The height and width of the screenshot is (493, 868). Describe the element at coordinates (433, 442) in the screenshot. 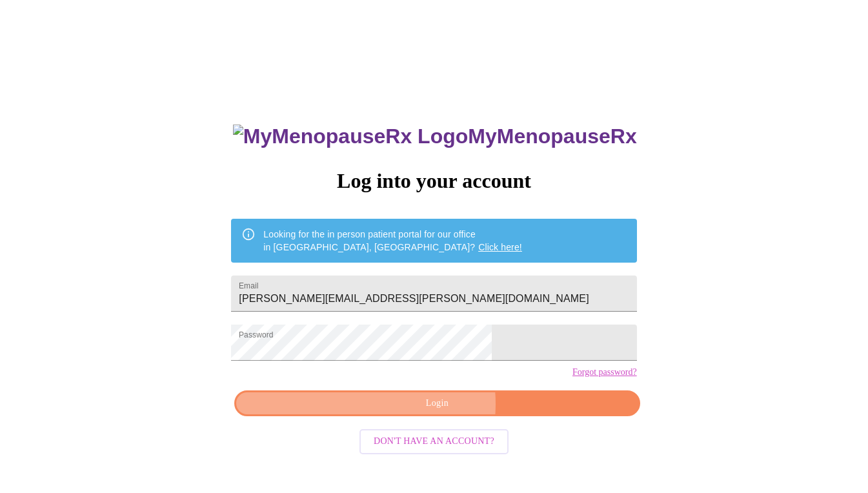

I see `button: Don't have an account?` at that location.